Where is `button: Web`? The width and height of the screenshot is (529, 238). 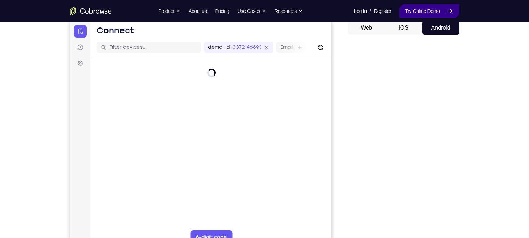
button: Web is located at coordinates (366, 28).